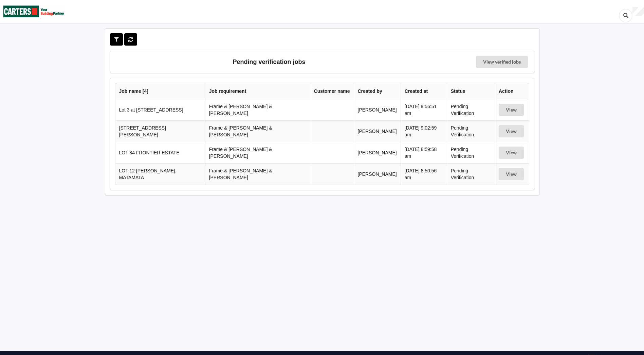  Describe the element at coordinates (34, 11) in the screenshot. I see `img: Carters` at that location.